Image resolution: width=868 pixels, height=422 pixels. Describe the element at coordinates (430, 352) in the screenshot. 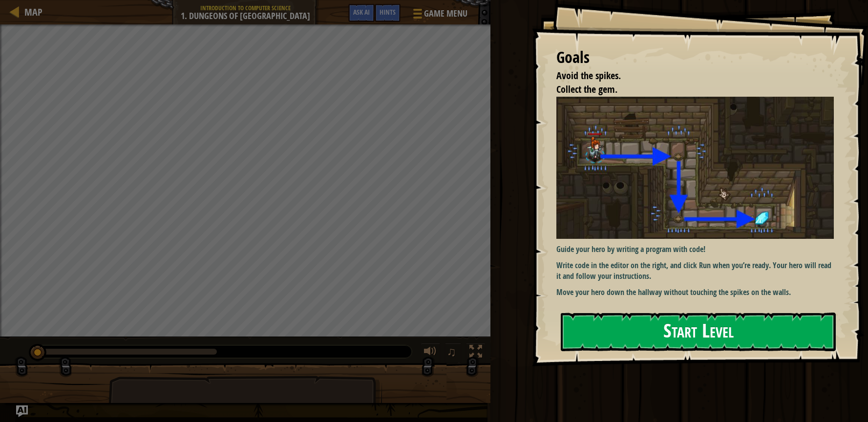

I see `button: Adjust volume` at that location.